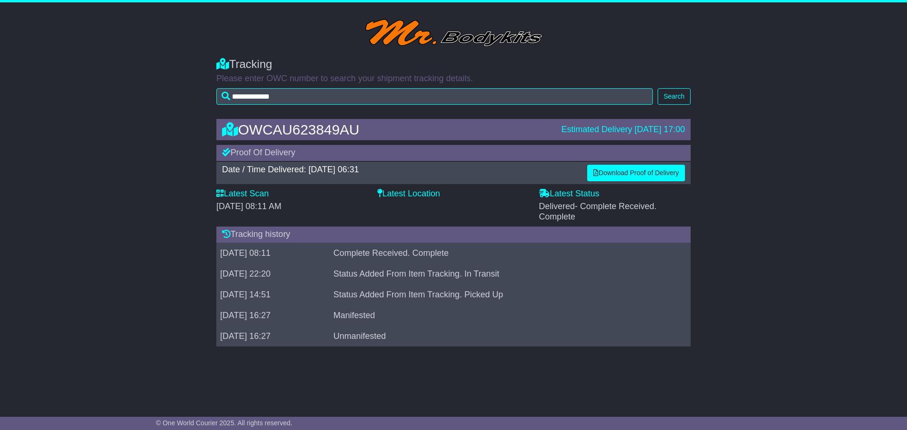  Describe the element at coordinates (224, 423) in the screenshot. I see `span: © One World Courier 2025. All rights reserved.` at that location.